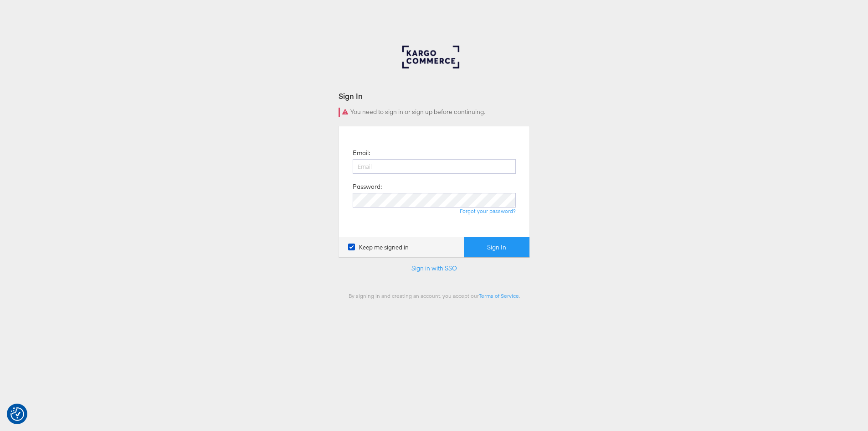  Describe the element at coordinates (361, 153) in the screenshot. I see `label: Email:` at that location.